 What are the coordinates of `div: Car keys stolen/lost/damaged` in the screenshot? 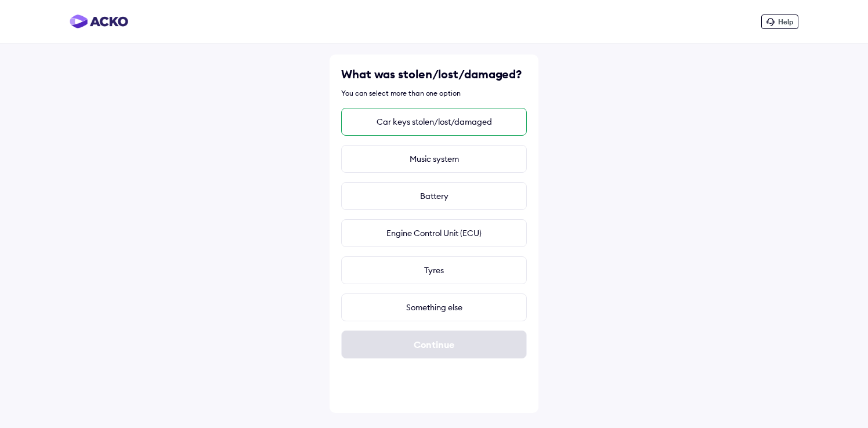 It's located at (434, 122).